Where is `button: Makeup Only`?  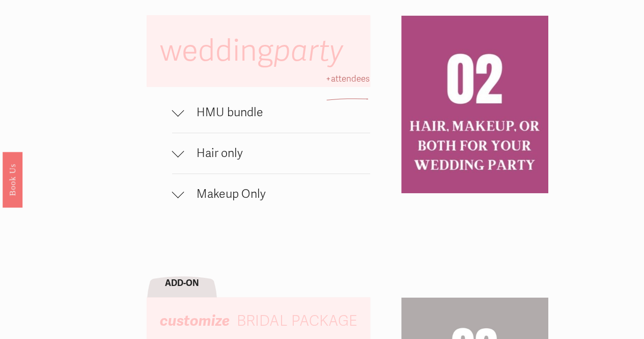 button: Makeup Only is located at coordinates (271, 194).